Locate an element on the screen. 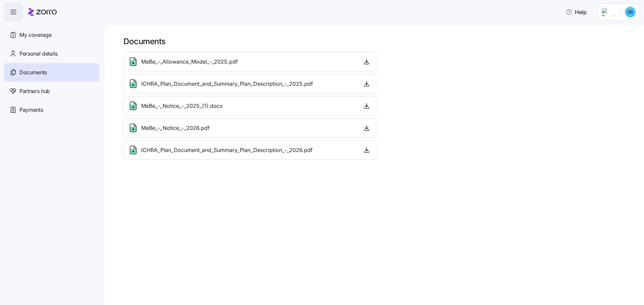 The height and width of the screenshot is (305, 644). span: Help is located at coordinates (576, 12).